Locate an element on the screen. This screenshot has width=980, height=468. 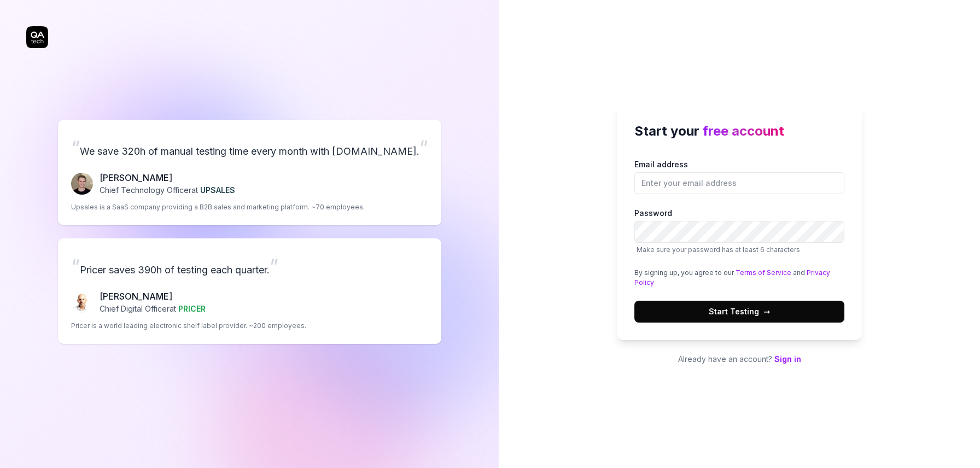
span: Make sure your password has at least 6 characters is located at coordinates (718, 249).